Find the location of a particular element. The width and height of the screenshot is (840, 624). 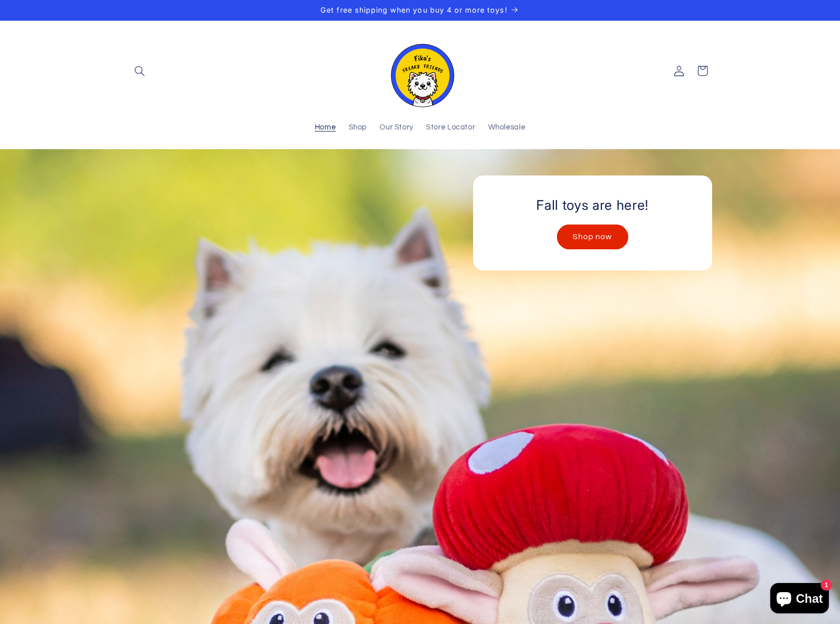

span: Get free shipping when you buy 4 or more toys! is located at coordinates (414, 10).